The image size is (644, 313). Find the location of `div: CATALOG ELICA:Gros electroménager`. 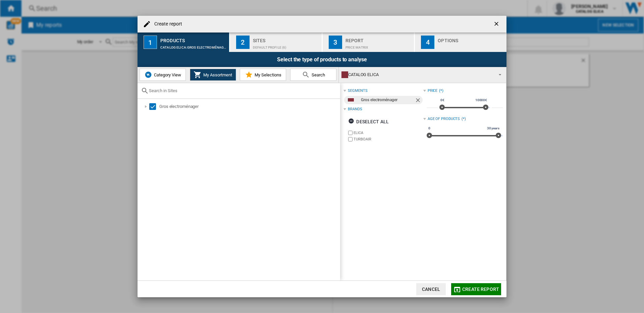

div: CATALOG ELICA:Gros electroménager is located at coordinates (193, 46).